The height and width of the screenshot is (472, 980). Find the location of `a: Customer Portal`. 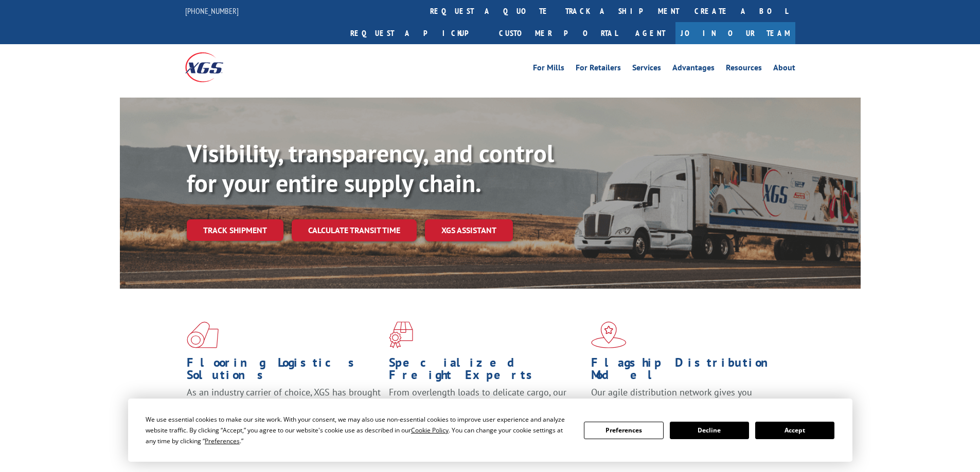

a: Customer Portal is located at coordinates (558, 33).